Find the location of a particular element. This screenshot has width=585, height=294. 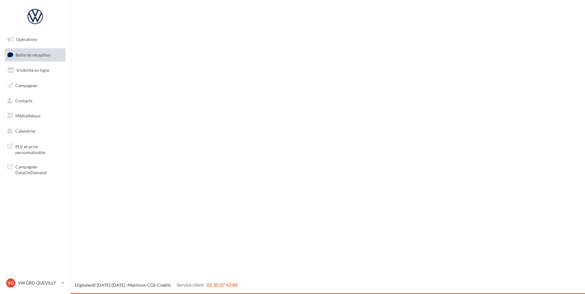

a: Boîte de réception is located at coordinates (35, 55).